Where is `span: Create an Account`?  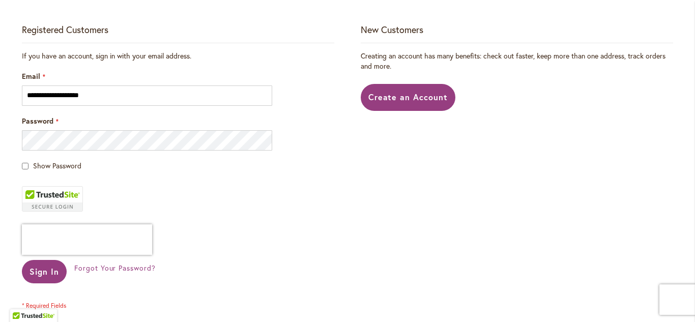 span: Create an Account is located at coordinates (408, 97).